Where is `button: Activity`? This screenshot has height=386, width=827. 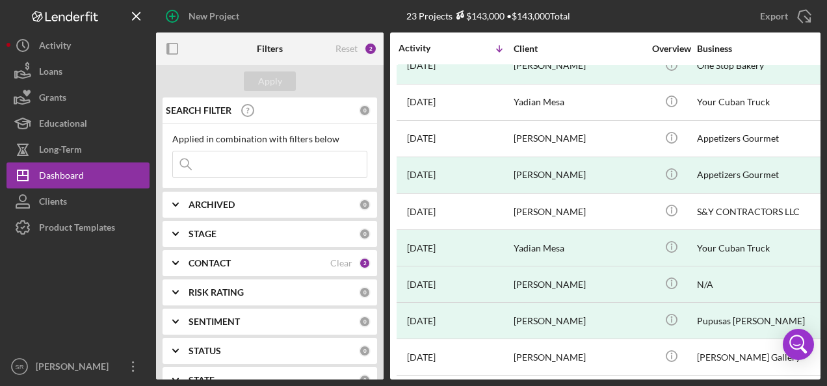
button: Activity is located at coordinates (78, 45).